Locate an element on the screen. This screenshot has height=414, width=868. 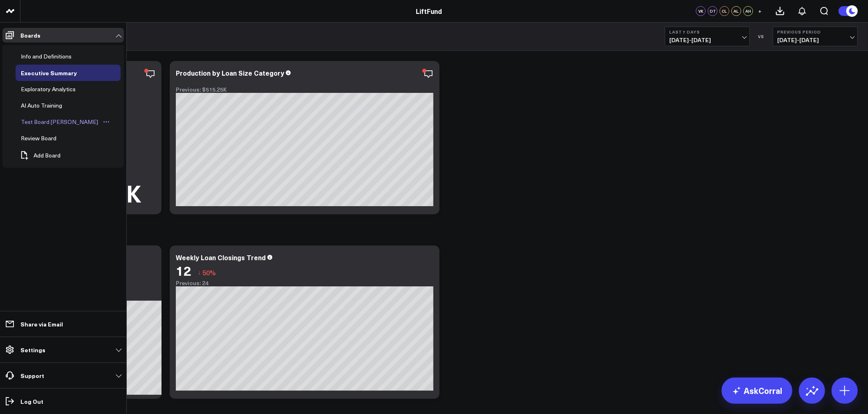
a: Log Out is located at coordinates (63, 401).